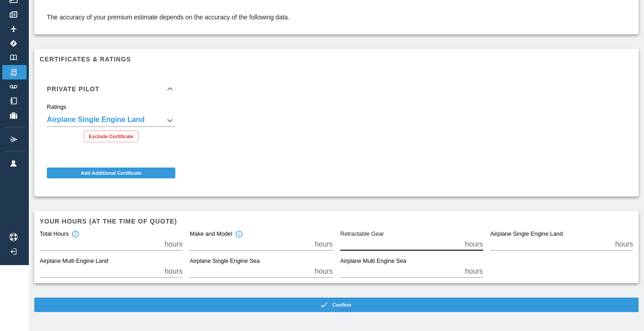 Image resolution: width=644 pixels, height=331 pixels. What do you see at coordinates (75, 234) in the screenshot?
I see `svg: Total hours in fixed-wing aircraft` at bounding box center [75, 234].